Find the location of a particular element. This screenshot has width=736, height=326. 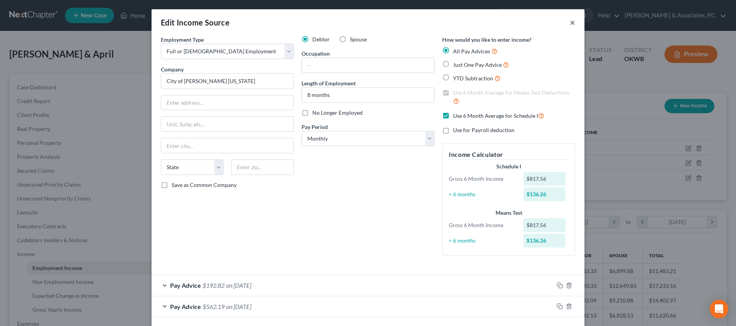

span: Employment Type is located at coordinates (182, 39).